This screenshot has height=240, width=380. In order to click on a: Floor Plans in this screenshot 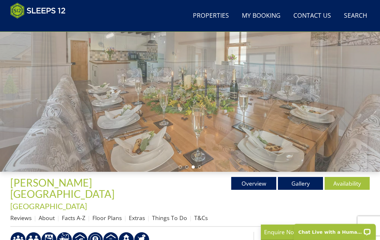, I will do `click(107, 218)`.